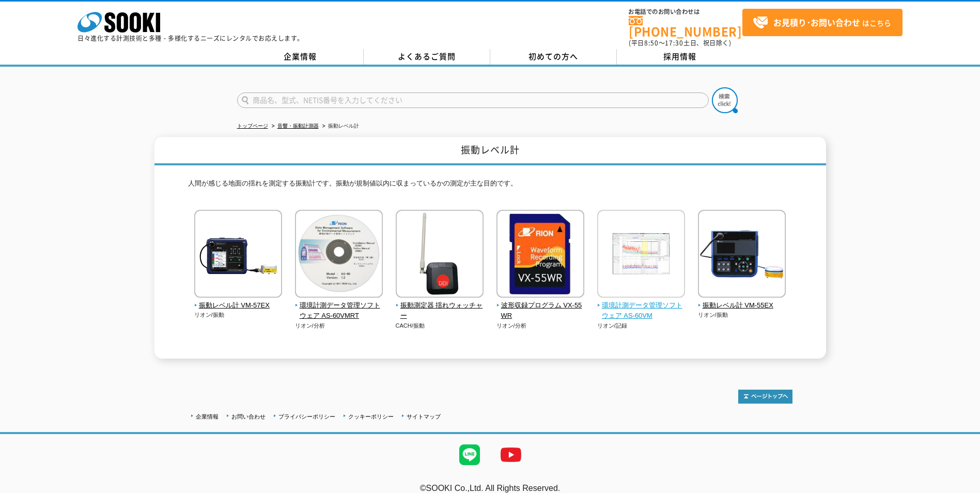 The height and width of the screenshot is (493, 980). I want to click on img: 環境計測データ管理ソフトウェア AS-60VM, so click(641, 255).